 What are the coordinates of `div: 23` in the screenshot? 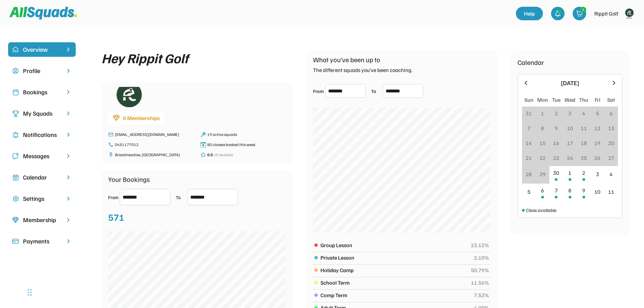 It's located at (556, 158).